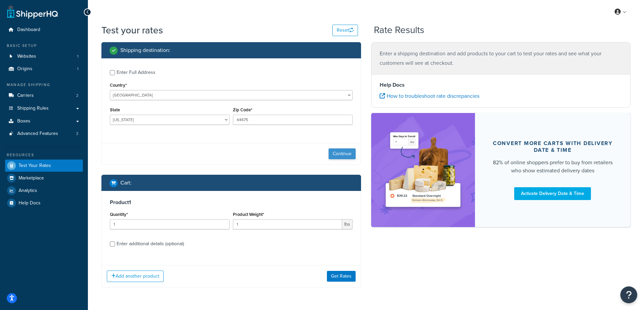  I want to click on span: Analytics, so click(28, 191).